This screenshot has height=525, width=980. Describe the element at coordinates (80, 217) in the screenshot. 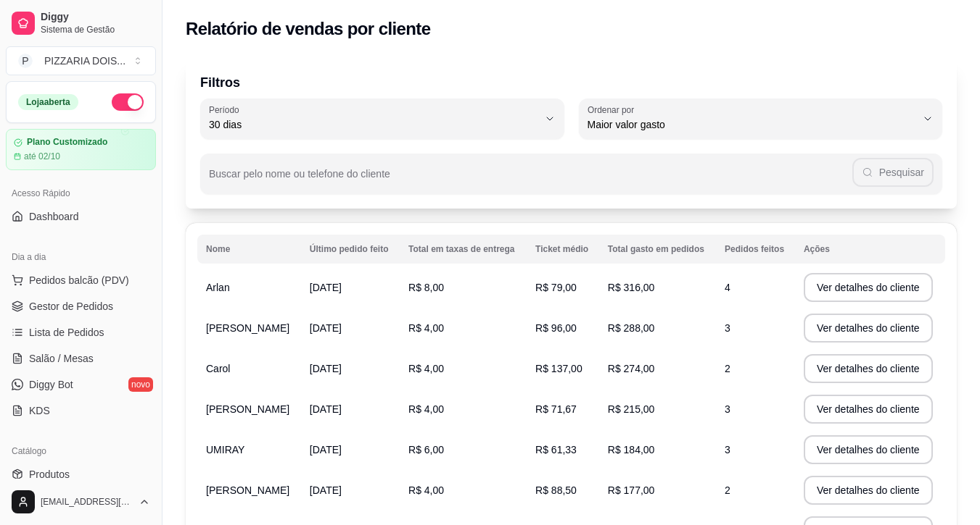

I see `a: Dashboard` at that location.